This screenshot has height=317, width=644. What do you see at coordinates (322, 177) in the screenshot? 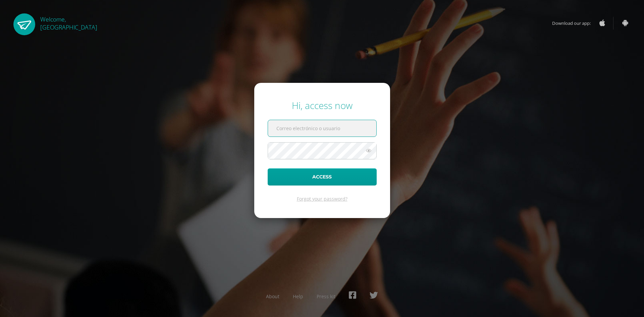
I see `button: Access` at bounding box center [322, 177].